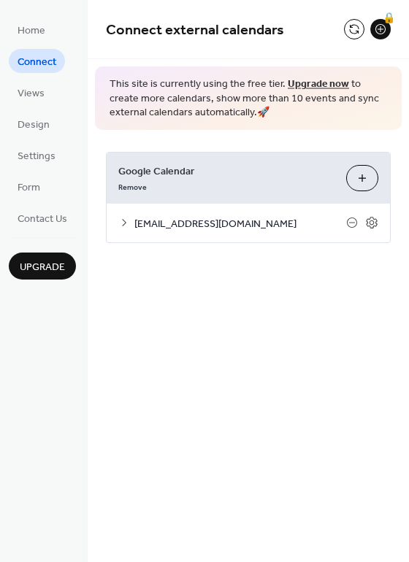  What do you see at coordinates (132, 187) in the screenshot?
I see `span: Remove` at bounding box center [132, 187].